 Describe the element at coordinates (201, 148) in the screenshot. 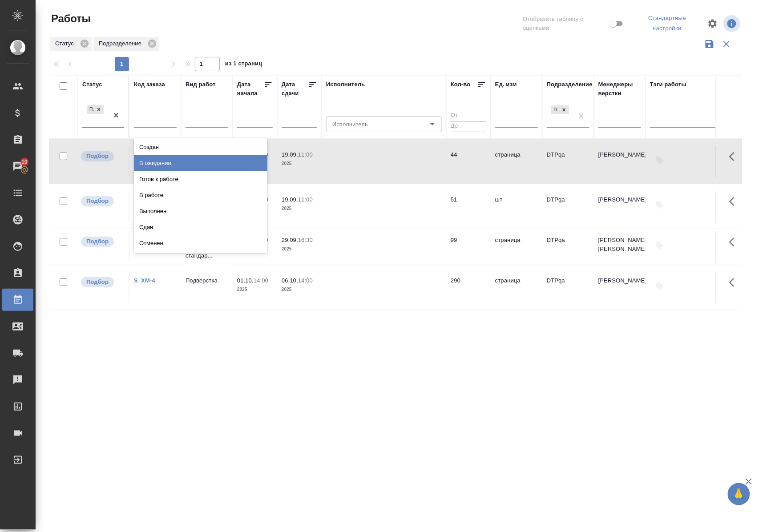

I see `div: Создан` at that location.